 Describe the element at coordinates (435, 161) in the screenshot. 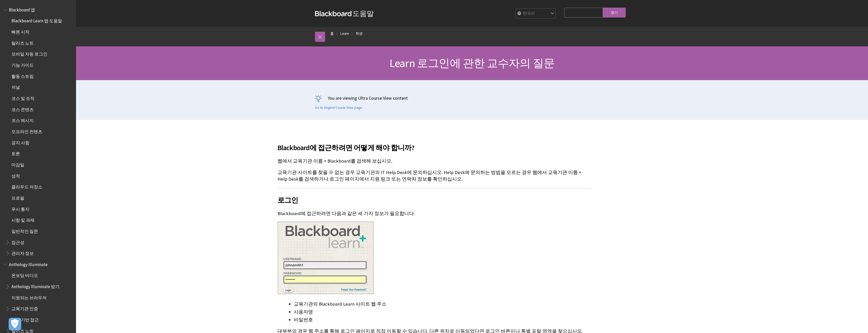

I see `p: 웹에서 교육기관 이름 + Blackboard를 검색해 보십시오.` at that location.